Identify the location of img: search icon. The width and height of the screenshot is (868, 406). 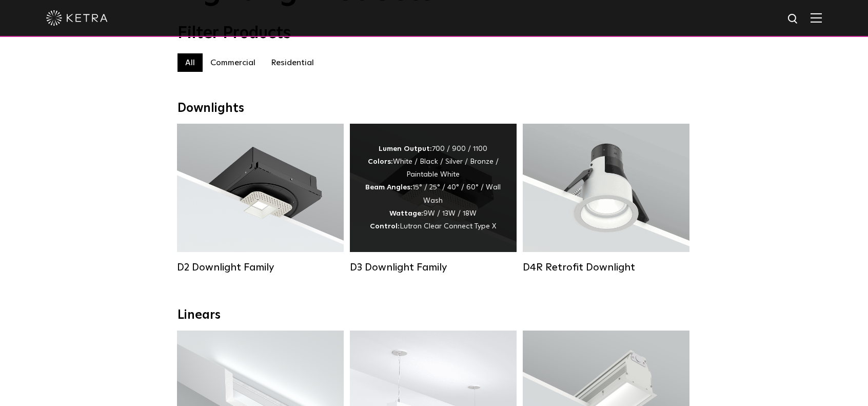
(793, 19).